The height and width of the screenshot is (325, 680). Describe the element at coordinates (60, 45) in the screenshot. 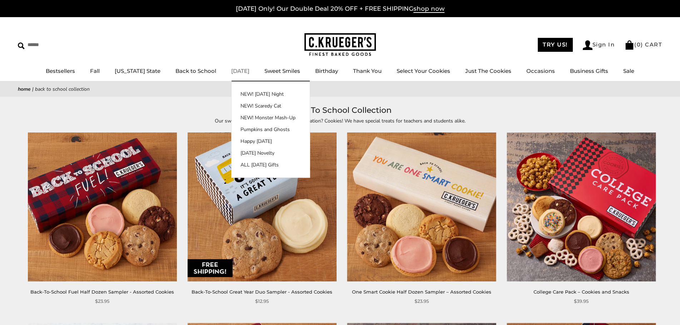

I see `input: Search` at that location.